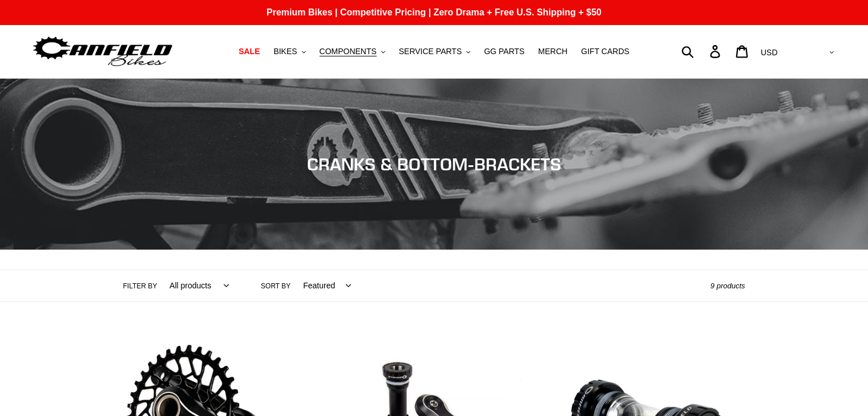 The height and width of the screenshot is (416, 868). What do you see at coordinates (702, 51) in the screenshot?
I see `input: Search` at bounding box center [702, 51].